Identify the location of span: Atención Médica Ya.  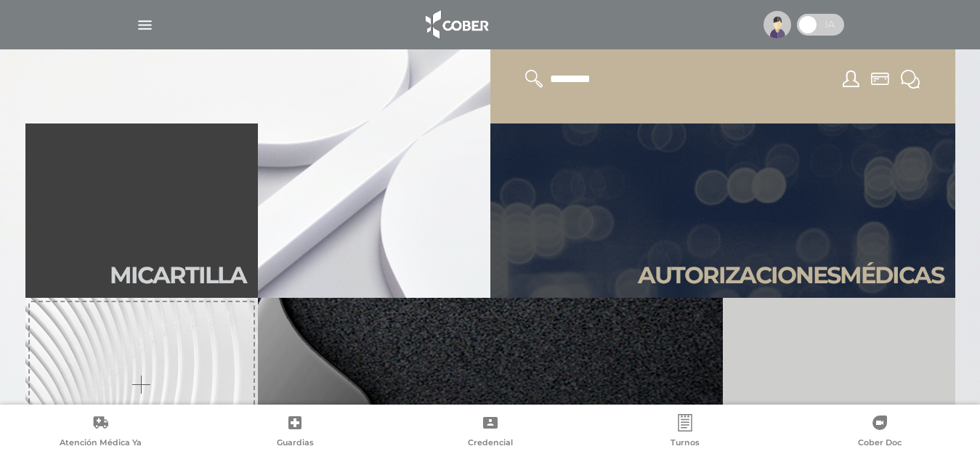
(100, 444).